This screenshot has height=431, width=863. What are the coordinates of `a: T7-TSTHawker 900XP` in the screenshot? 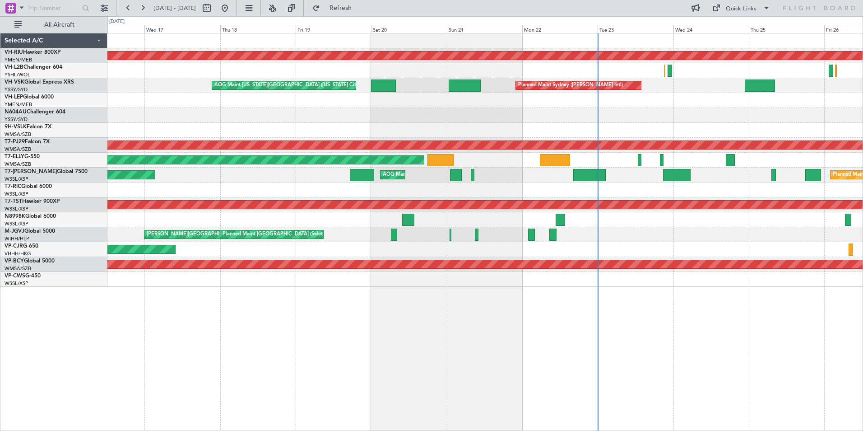 It's located at (32, 201).